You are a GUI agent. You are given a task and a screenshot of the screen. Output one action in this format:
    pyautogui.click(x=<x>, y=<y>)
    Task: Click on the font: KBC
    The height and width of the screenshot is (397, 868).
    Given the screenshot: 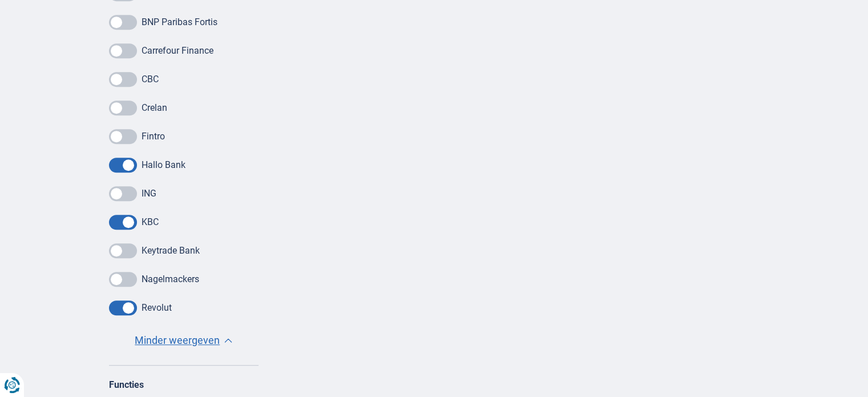 What is the action you would take?
    pyautogui.click(x=150, y=221)
    